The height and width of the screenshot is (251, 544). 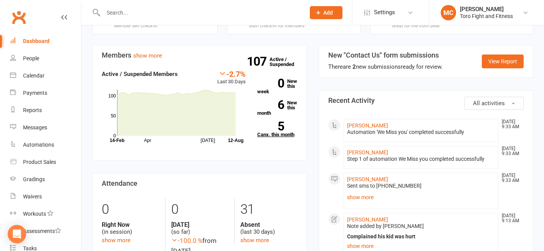 I want to click on span: Add, so click(x=328, y=13).